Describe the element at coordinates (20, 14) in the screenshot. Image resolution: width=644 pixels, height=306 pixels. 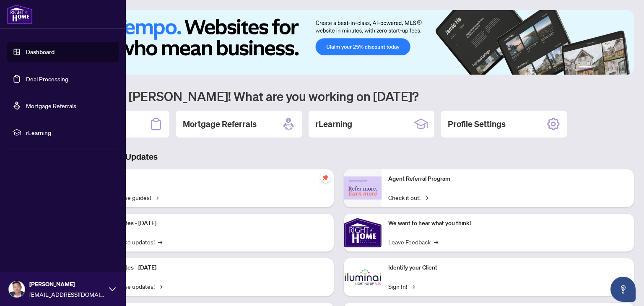
I see `img: logo` at that location.